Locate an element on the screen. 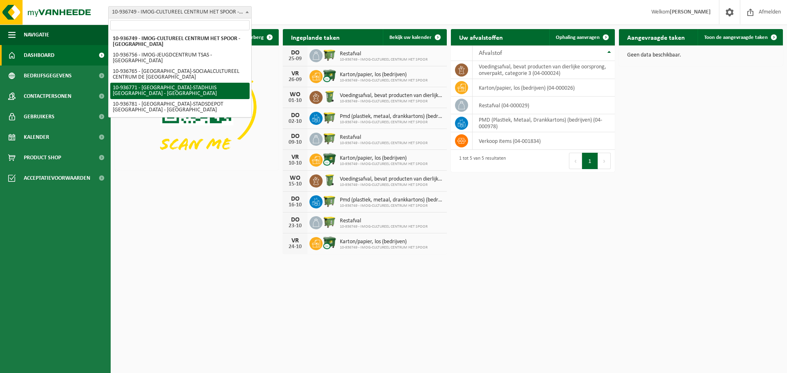 The height and width of the screenshot is (373, 787). h2: Uw afvalstoffen is located at coordinates (481, 37).